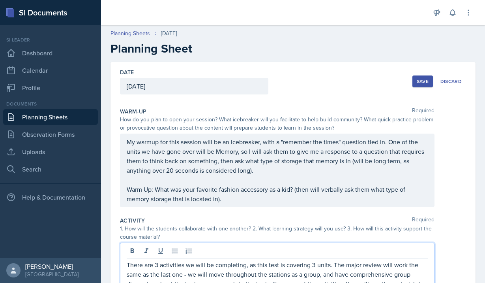  What do you see at coordinates (51, 53) in the screenshot?
I see `a: Dashboard` at bounding box center [51, 53].